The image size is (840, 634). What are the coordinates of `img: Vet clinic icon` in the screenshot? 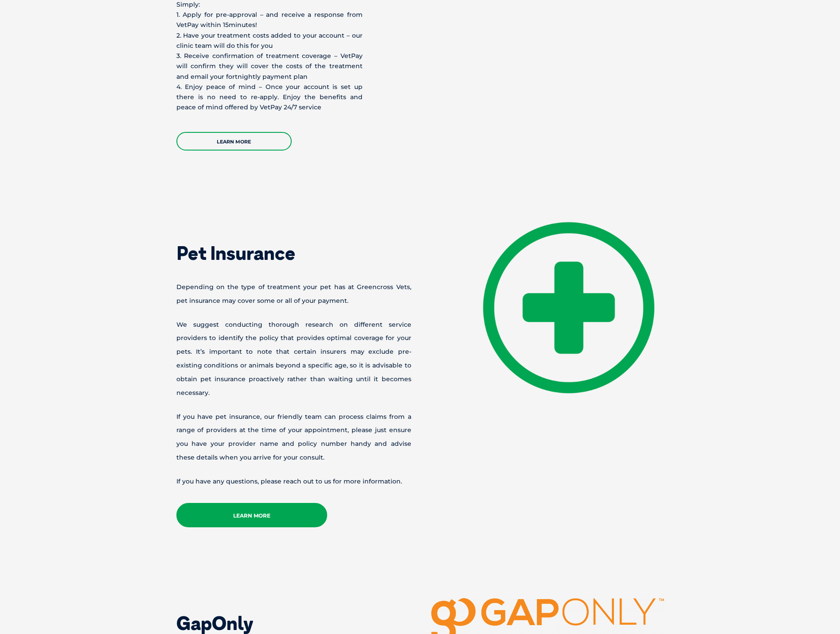 It's located at (569, 307).